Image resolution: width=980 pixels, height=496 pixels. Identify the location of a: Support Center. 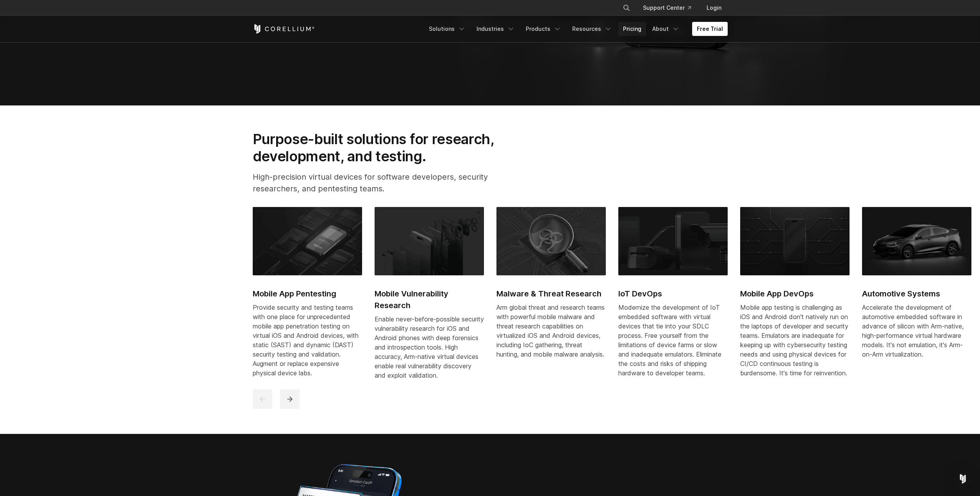
(667, 7).